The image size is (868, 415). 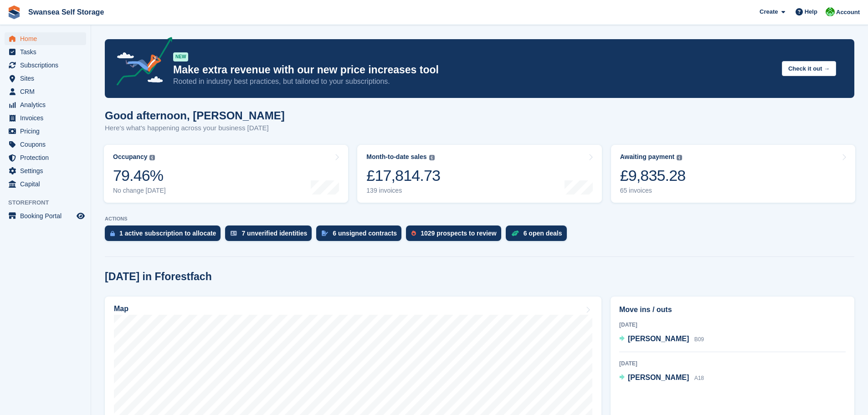 What do you see at coordinates (699, 378) in the screenshot?
I see `span: A18` at bounding box center [699, 378].